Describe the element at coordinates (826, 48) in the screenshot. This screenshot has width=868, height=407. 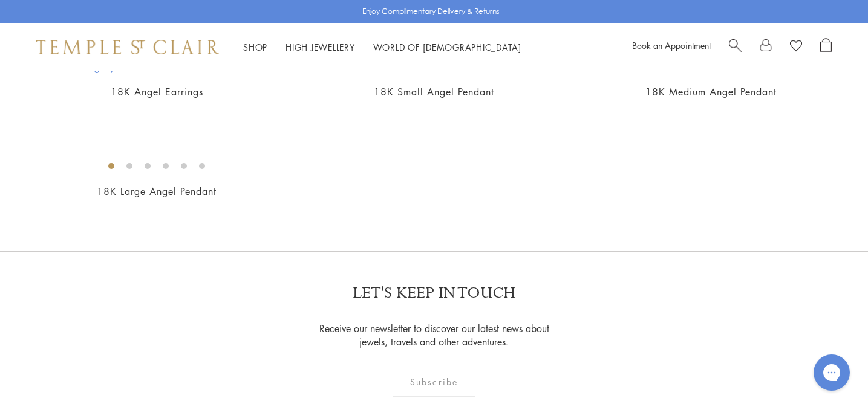
I see `a: Open Shopping Bag` at that location.